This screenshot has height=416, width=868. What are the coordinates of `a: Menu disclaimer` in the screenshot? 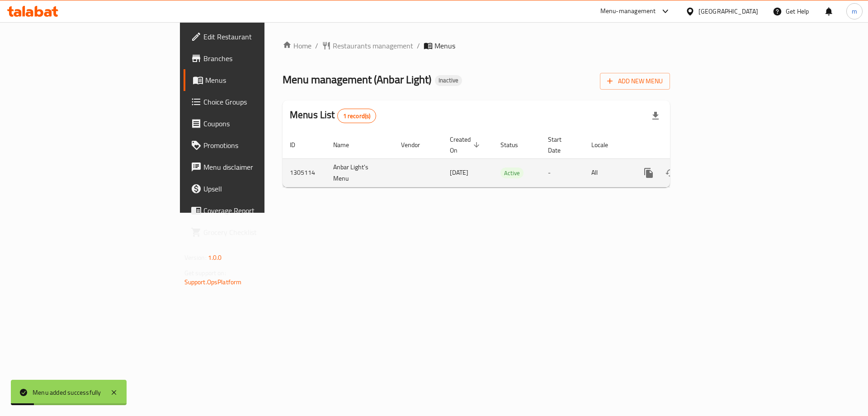 It's located at (254, 167).